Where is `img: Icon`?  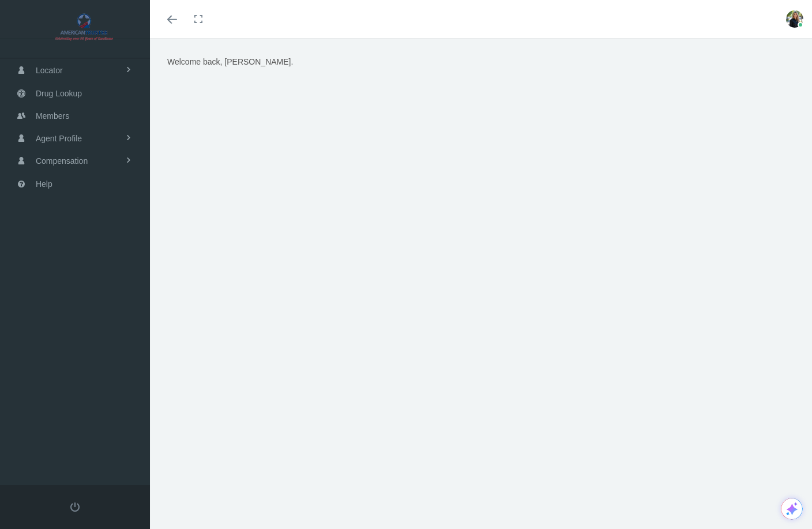 img: Icon is located at coordinates (792, 509).